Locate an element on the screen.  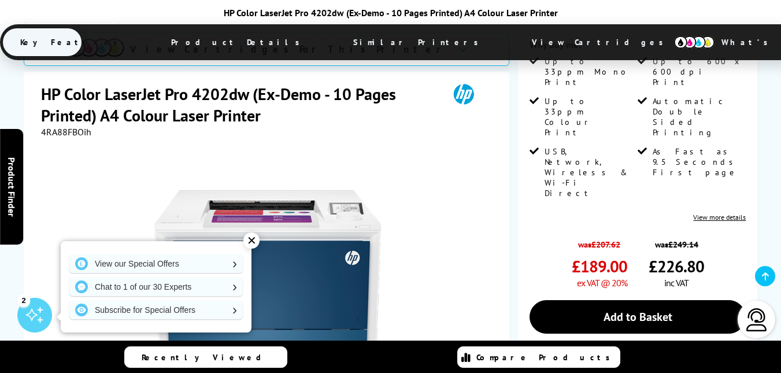
a: Compare Products is located at coordinates (539, 357).